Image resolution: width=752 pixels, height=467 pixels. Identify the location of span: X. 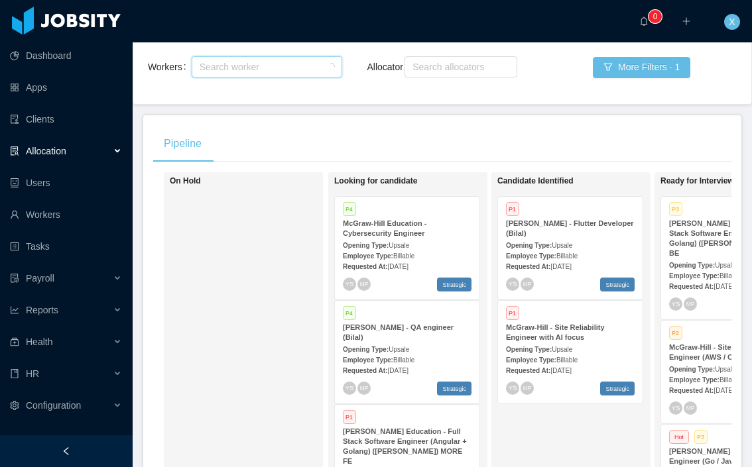
(731, 22).